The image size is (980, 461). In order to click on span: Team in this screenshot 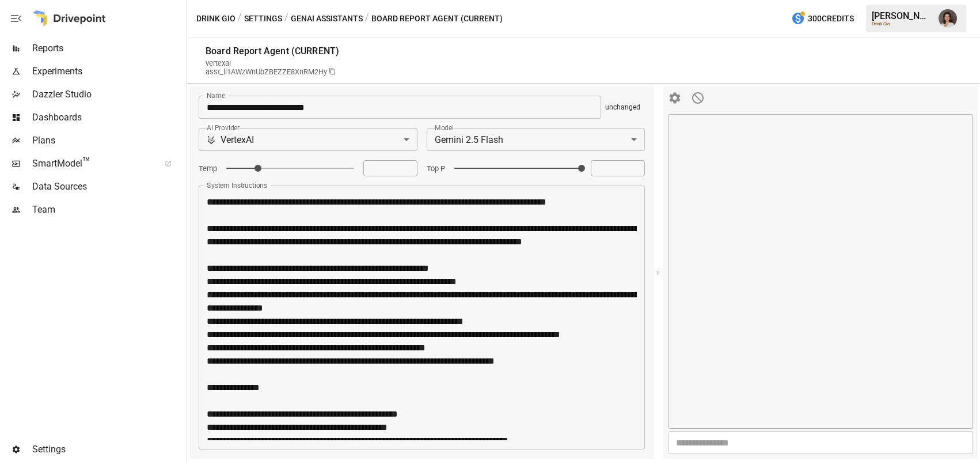, I will do `click(109, 210)`.